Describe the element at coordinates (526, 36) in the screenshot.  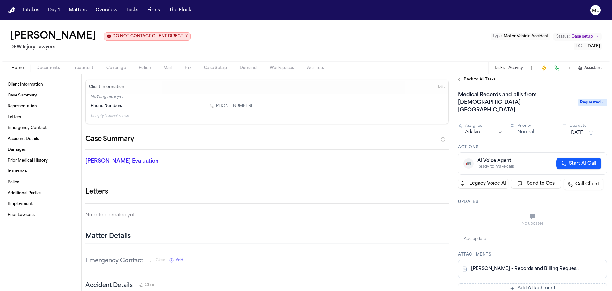
I see `span: Motor Vehicle Accident` at that location.